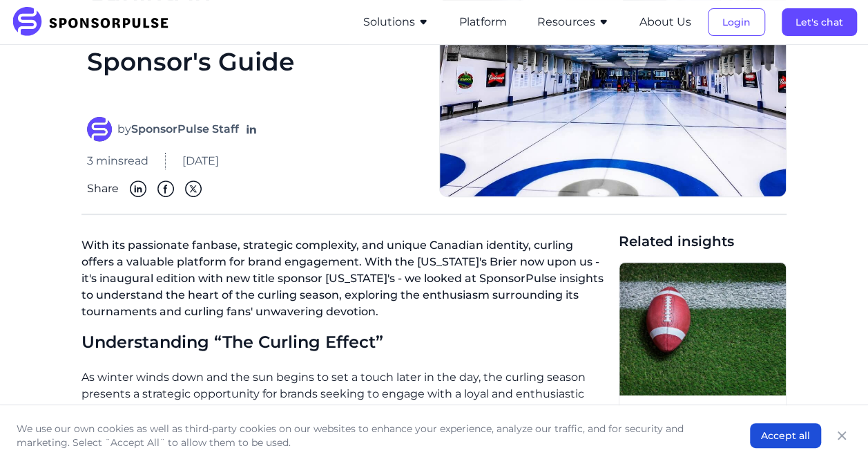 This screenshot has width=868, height=466. Describe the element at coordinates (664, 22) in the screenshot. I see `a: About Us` at that location.